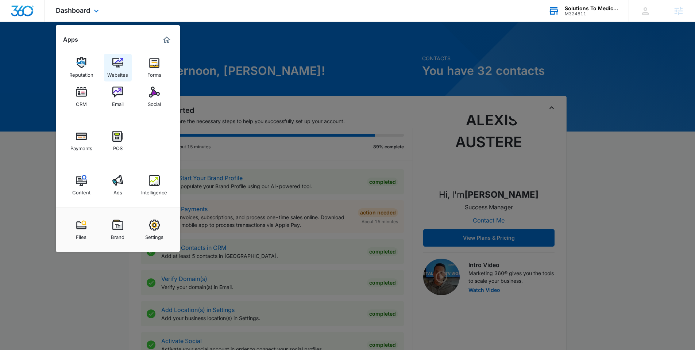 This screenshot has width=695, height=350. What do you see at coordinates (70, 39) in the screenshot?
I see `h2: Apps` at bounding box center [70, 39].